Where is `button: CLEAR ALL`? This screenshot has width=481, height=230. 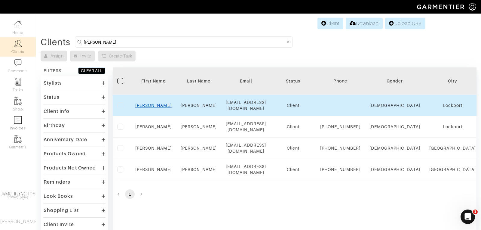 button: CLEAR ALL is located at coordinates (92, 71).